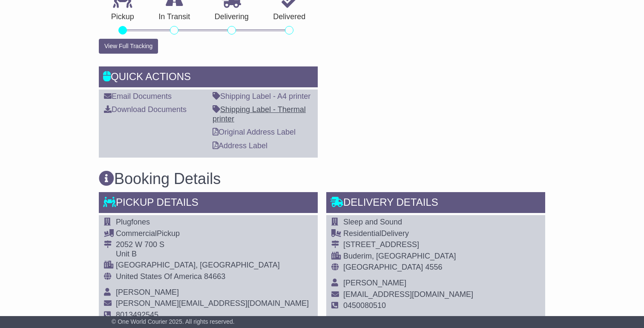 The image size is (644, 328). I want to click on p: In Transit, so click(174, 17).